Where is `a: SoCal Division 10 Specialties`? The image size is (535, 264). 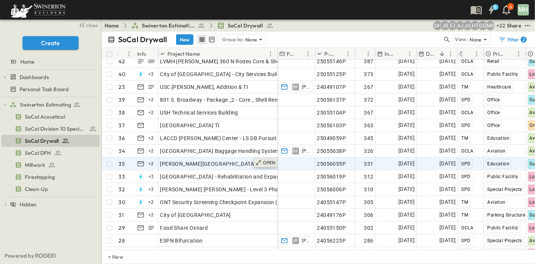
a: SoCal Division 10 Specialties is located at coordinates (50, 129).